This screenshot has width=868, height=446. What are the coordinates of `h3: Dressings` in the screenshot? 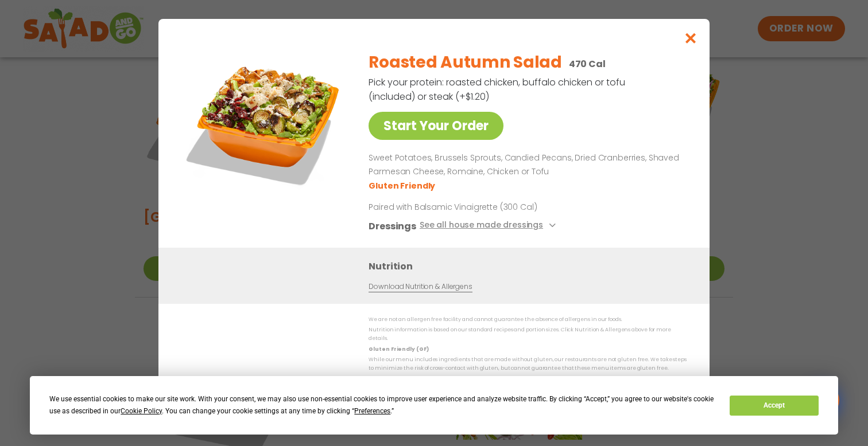 It's located at (392, 225).